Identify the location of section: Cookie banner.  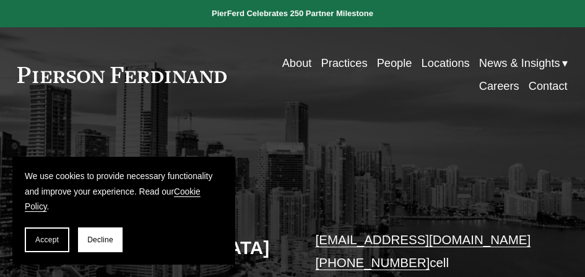
(124, 210).